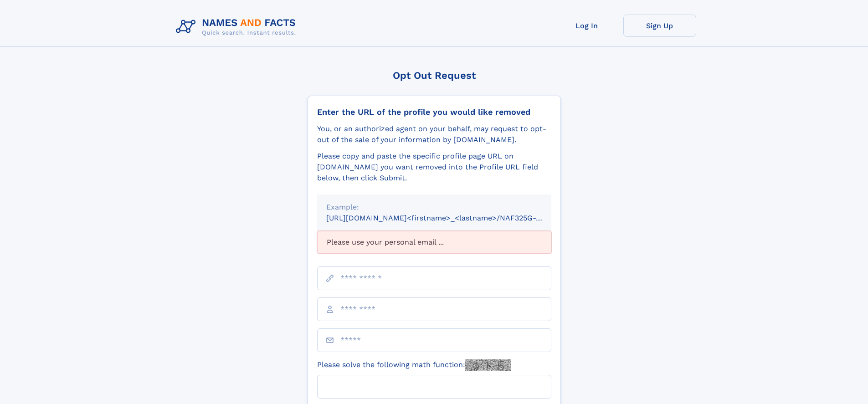  What do you see at coordinates (434, 134) in the screenshot?
I see `div: You, or an authorized agent on your behalf, may request to opt-out of the sale of your informatio...` at bounding box center [434, 134].